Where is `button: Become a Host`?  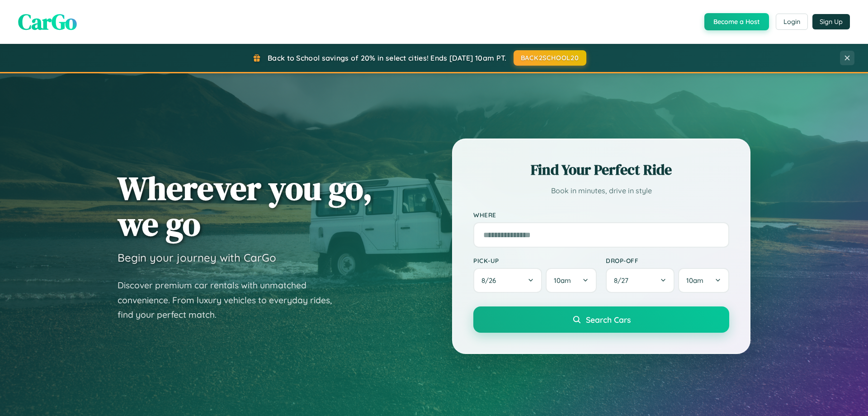 button: Become a Host is located at coordinates (736, 22).